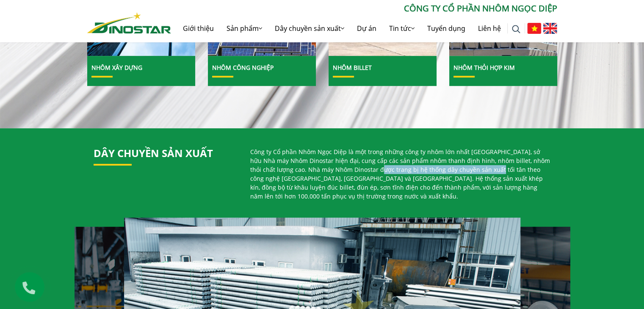 This screenshot has height=309, width=644. What do you see at coordinates (117, 67) in the screenshot?
I see `a: Nhôm Xây dựng` at bounding box center [117, 67].